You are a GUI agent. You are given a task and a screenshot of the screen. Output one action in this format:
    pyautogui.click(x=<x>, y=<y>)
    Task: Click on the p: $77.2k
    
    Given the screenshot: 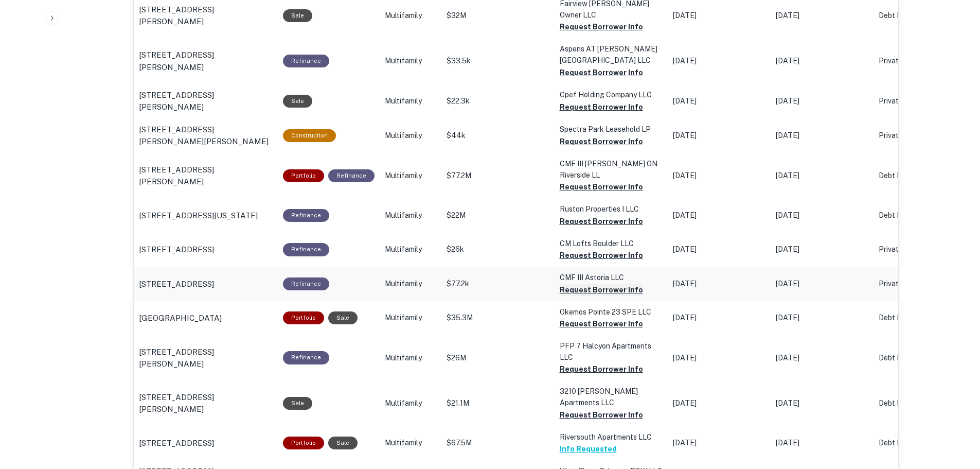 What is the action you would take?
    pyautogui.click(x=498, y=283)
    